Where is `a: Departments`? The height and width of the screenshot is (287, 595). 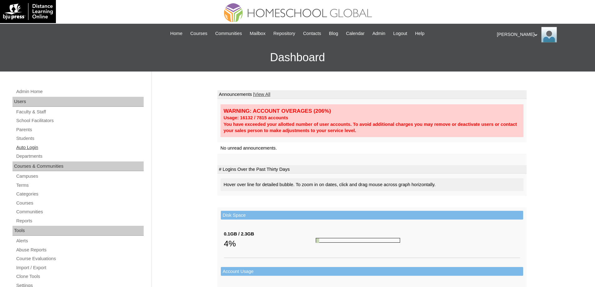 a: Departments is located at coordinates (80, 156).